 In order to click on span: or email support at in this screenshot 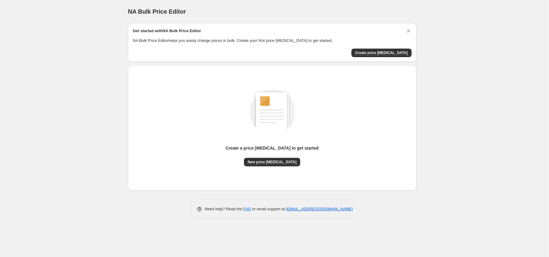, I will do `click(268, 209)`.